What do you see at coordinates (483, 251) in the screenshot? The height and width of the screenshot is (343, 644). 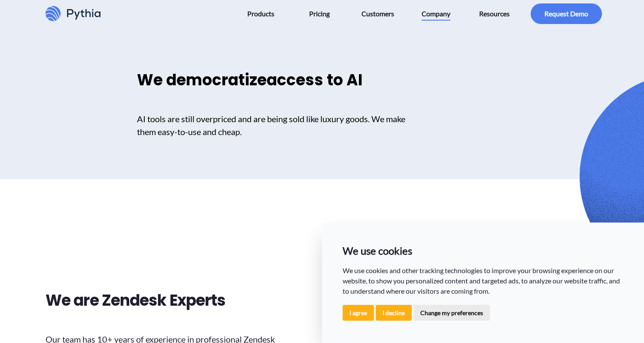 I see `p: We use cookies` at bounding box center [483, 251].